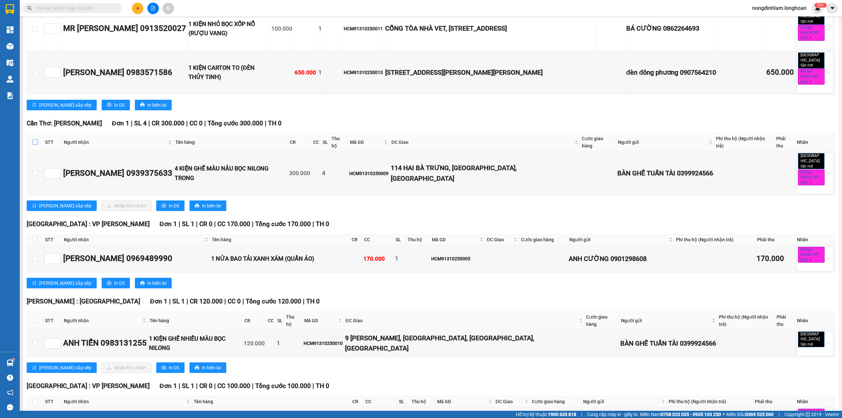 Image resolution: width=842 pixels, height=418 pixels. I want to click on div: 1 KIỆN NHỎ BỌC XỐP NỔ (RƯỢU VANG), so click(228, 29).